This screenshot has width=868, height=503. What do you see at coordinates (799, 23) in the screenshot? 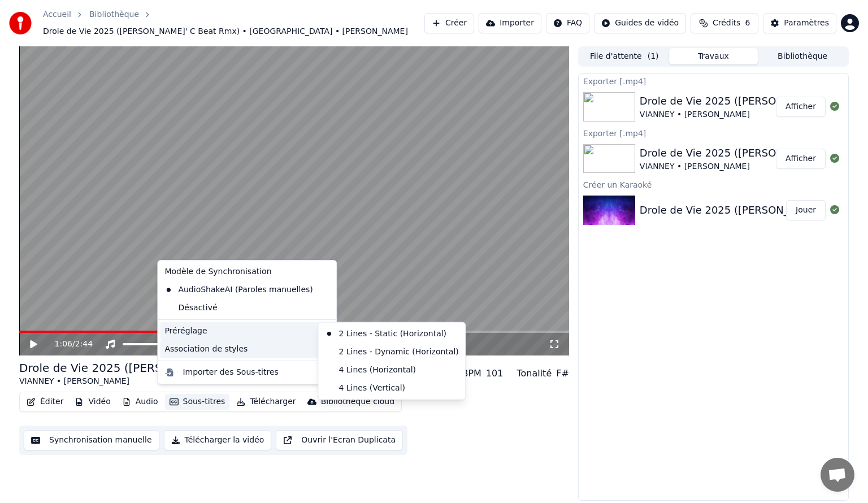
I see `button: Paramètres` at bounding box center [799, 23].